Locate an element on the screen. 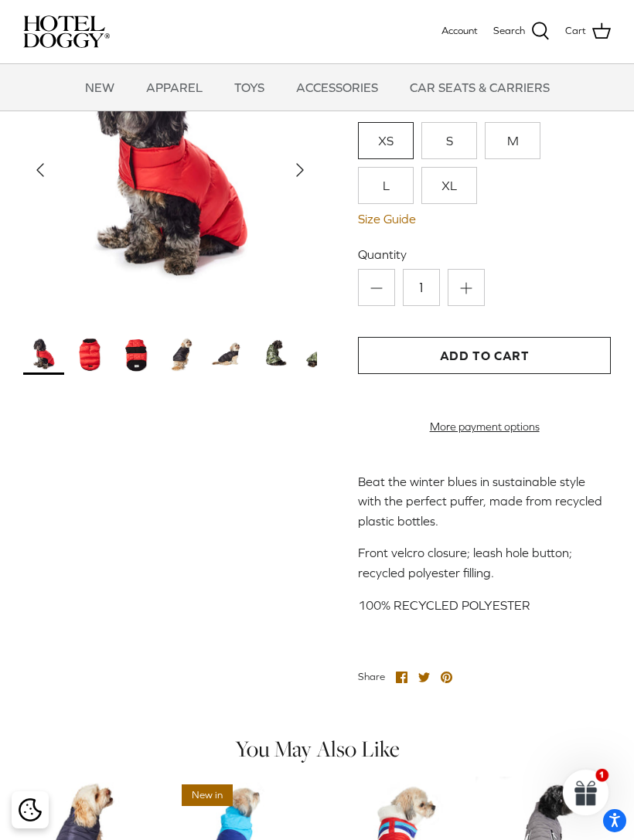  a: TOYS is located at coordinates (249, 87).